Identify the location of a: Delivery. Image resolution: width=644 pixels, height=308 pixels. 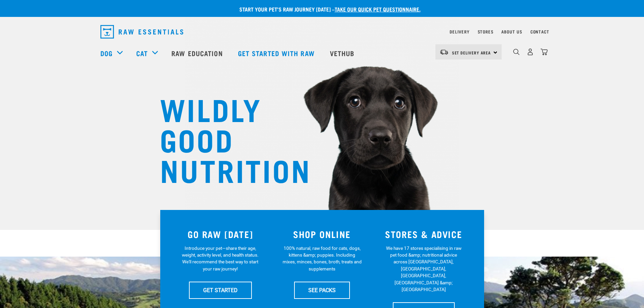
(459, 32).